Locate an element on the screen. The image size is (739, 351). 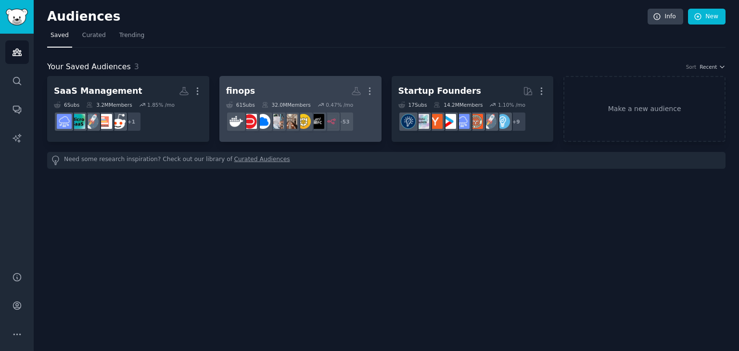
a: Trending is located at coordinates (132, 38).